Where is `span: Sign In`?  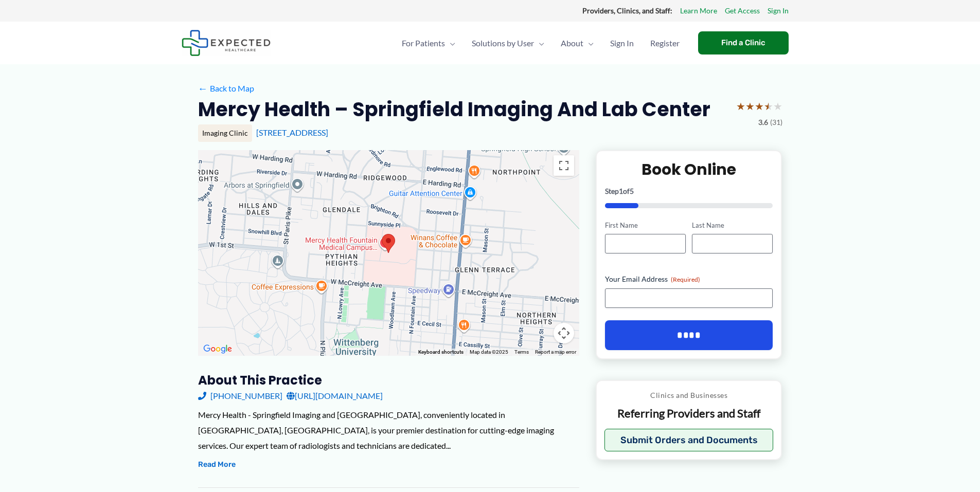 span: Sign In is located at coordinates (622, 43).